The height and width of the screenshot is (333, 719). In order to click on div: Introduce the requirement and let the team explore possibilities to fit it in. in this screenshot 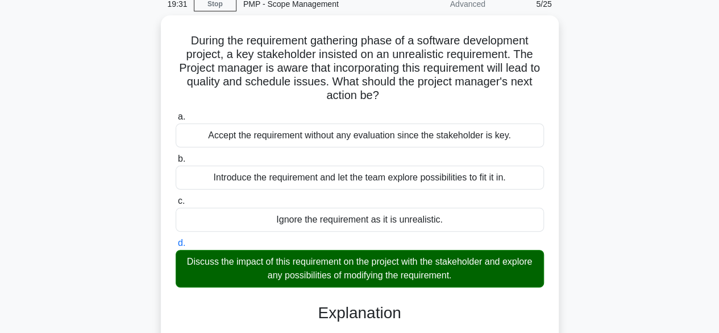, I will do `click(360, 177)`.